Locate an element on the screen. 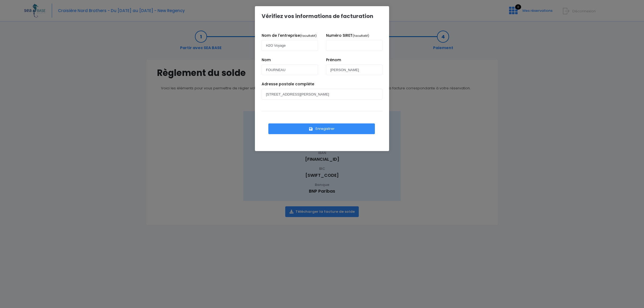 The width and height of the screenshot is (644, 308). button: Enregistrer is located at coordinates (322, 129).